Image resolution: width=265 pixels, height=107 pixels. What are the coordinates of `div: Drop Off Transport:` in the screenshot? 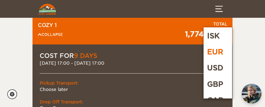 It's located at (132, 102).